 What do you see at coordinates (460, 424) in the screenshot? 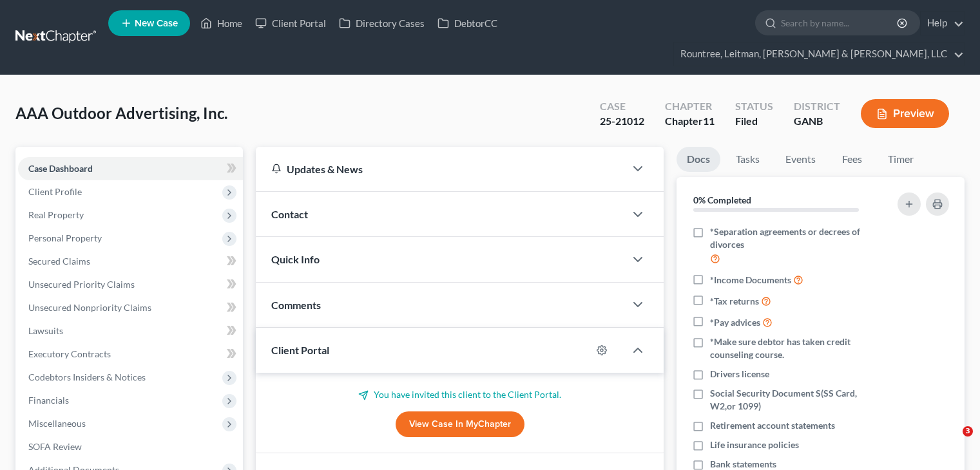
I see `a: View Case in MyChapter` at bounding box center [460, 424].